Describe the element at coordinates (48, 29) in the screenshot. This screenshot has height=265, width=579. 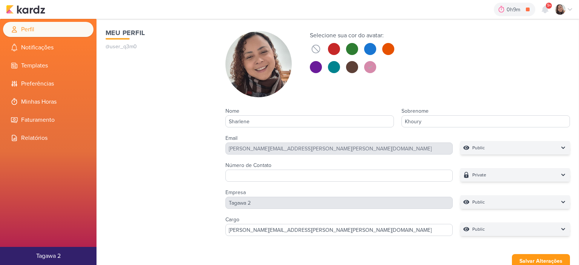
I see `li: Perfil` at that location.